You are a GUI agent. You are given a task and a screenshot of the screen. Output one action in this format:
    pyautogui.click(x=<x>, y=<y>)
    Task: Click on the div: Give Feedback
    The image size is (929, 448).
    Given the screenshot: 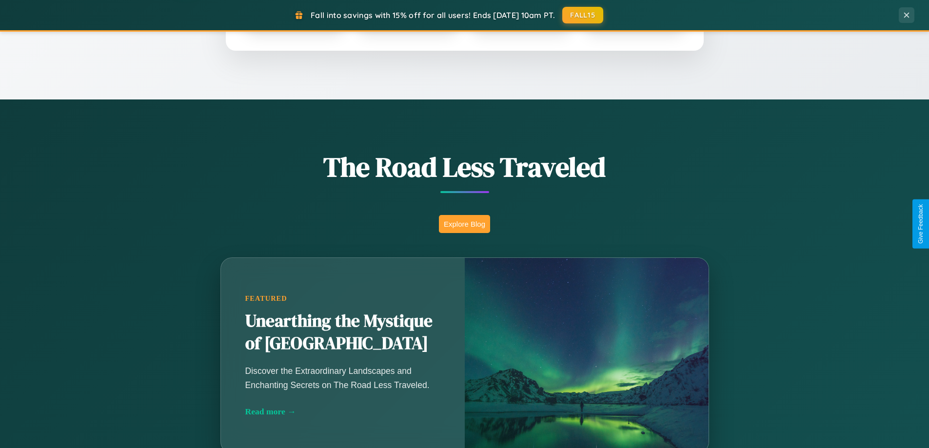 What is the action you would take?
    pyautogui.click(x=921, y=224)
    